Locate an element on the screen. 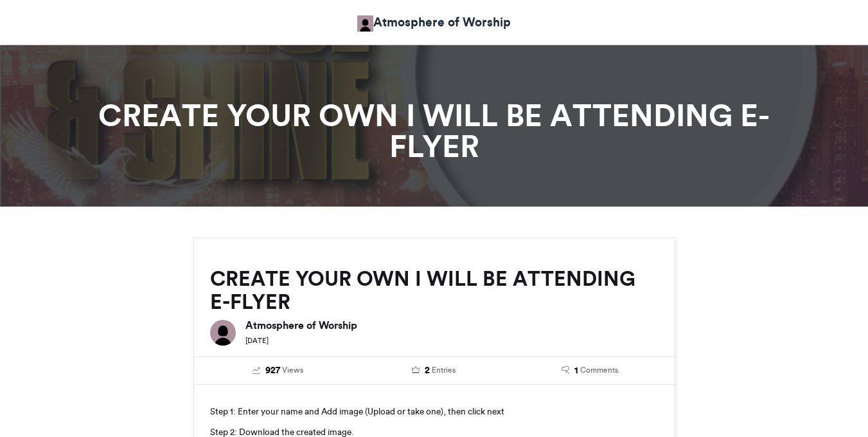  h1: CREATE YOUR OWN I WILL BE ATTENDING E-FLYER is located at coordinates (434, 130).